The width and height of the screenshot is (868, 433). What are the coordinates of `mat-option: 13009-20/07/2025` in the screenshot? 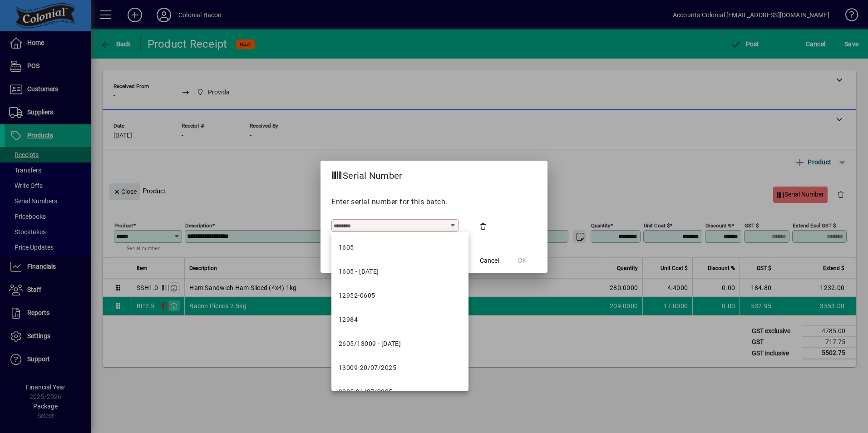 It's located at (400, 368).